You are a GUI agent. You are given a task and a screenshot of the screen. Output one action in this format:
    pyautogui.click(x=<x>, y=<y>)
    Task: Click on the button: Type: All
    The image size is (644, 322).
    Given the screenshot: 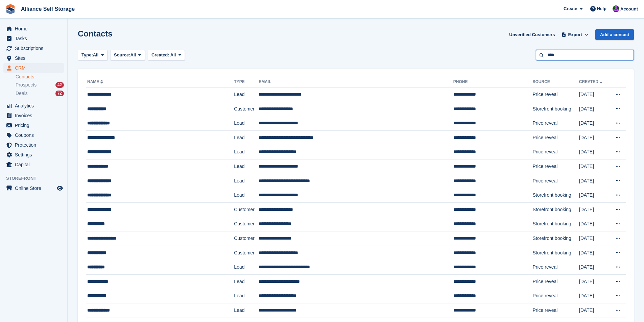 What is the action you would take?
    pyautogui.click(x=93, y=55)
    